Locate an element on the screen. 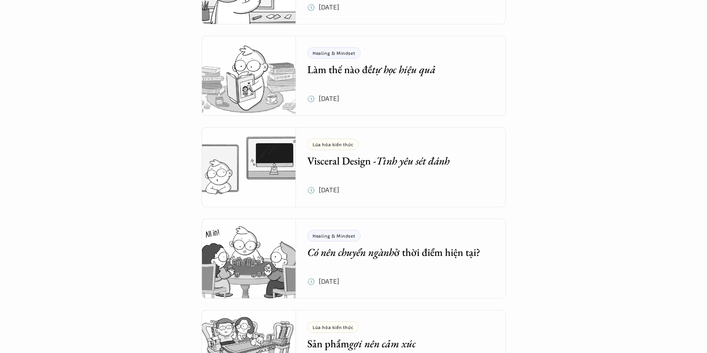  em: Tình yêu sét đánh is located at coordinates (413, 161).